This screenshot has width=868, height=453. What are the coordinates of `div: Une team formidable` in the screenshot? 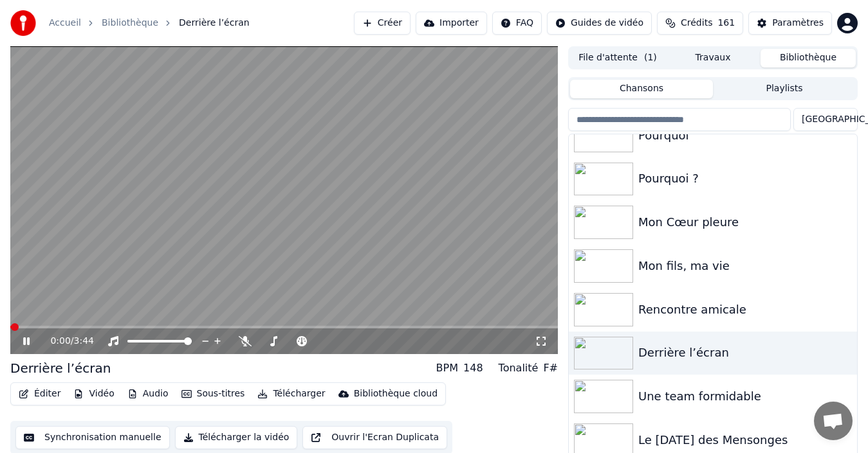 It's located at (745, 396).